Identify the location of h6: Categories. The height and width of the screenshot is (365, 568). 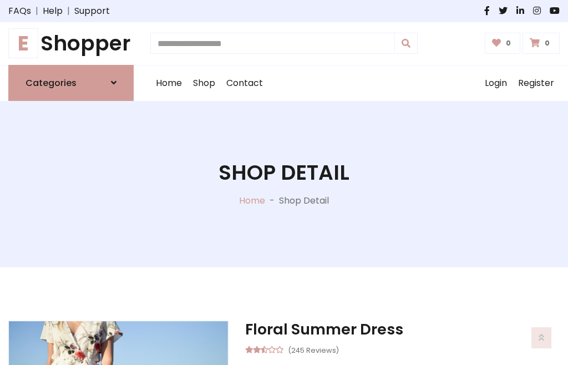
(51, 83).